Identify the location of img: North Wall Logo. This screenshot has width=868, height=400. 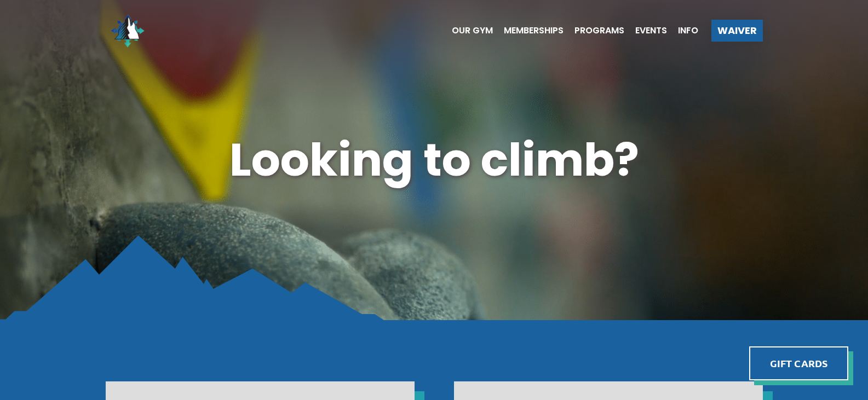
(128, 31).